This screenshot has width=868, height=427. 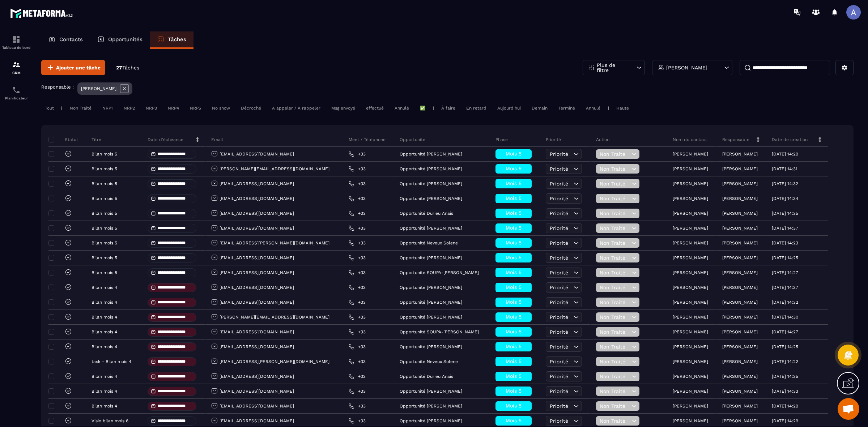 I want to click on div: NRP5, so click(x=195, y=108).